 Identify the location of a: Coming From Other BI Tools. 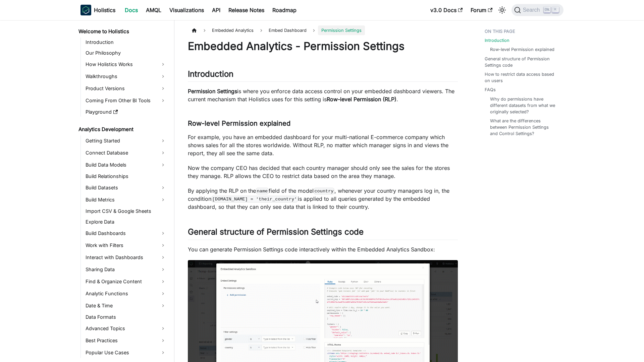
(126, 101).